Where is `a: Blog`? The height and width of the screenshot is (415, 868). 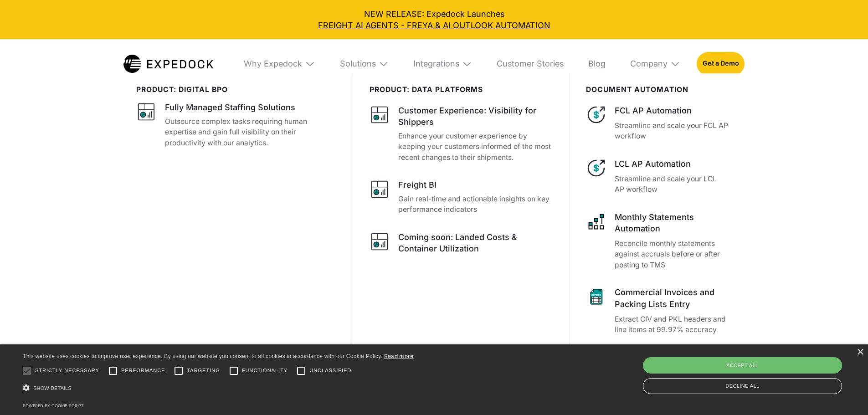 a: Blog is located at coordinates (597, 64).